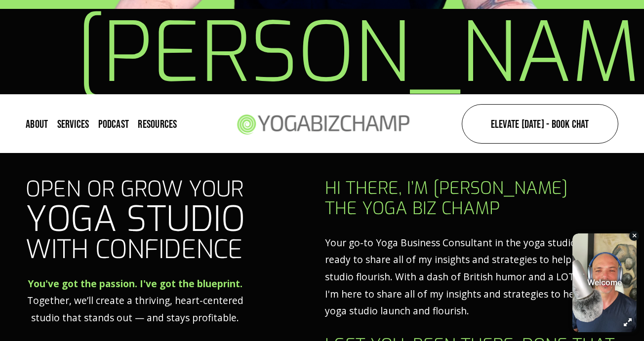  I want to click on p: Your go-to Yoga Business Consultant in the yoga studio world, ready to share all of my insights a..., so click(472, 276).